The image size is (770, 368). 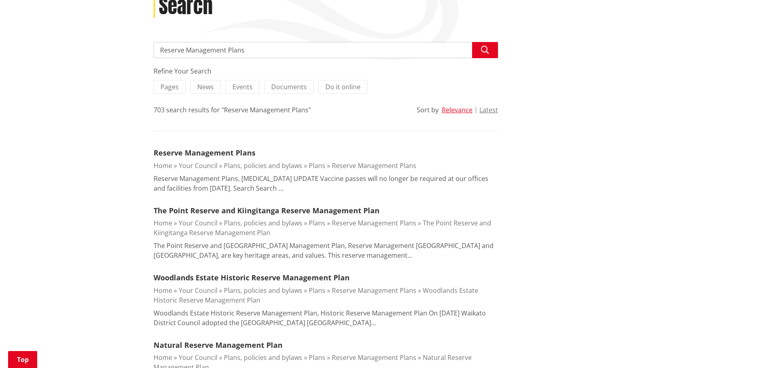 I want to click on span: Do it online, so click(x=343, y=87).